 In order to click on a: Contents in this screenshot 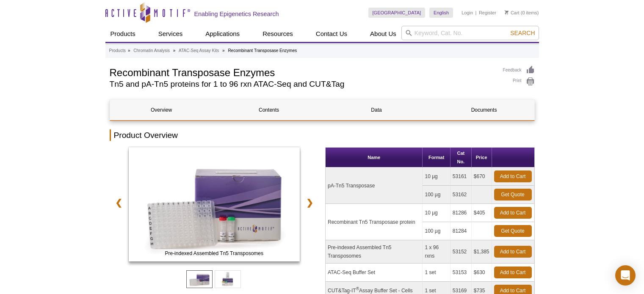, I will do `click(269, 110)`.